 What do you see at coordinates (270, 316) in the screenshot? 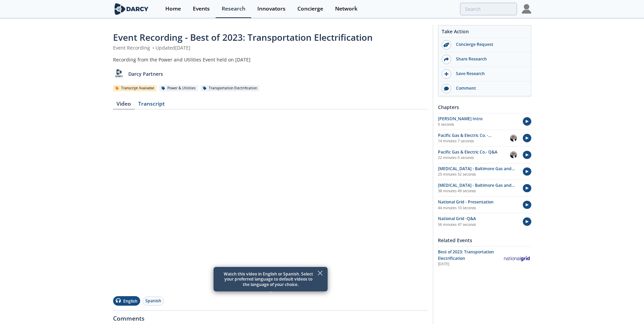
I see `div: Comments` at bounding box center [270, 316].